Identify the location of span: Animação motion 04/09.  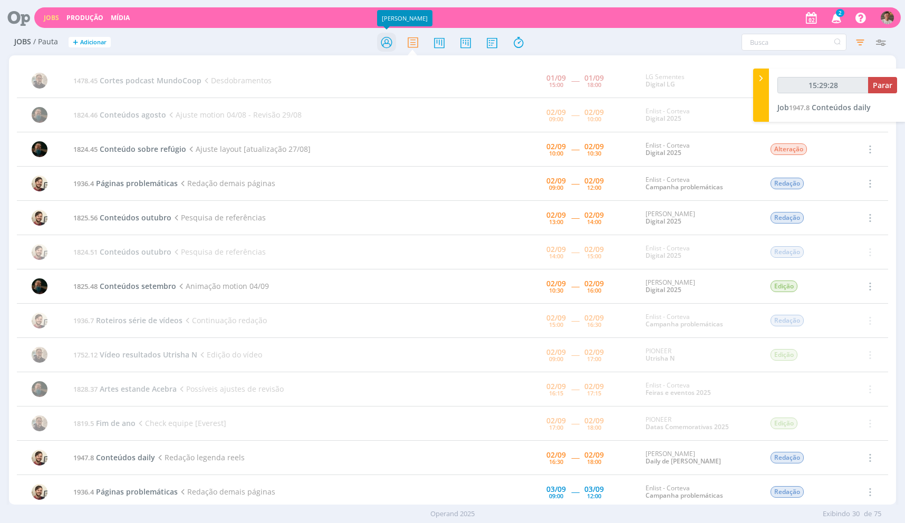
(223, 286).